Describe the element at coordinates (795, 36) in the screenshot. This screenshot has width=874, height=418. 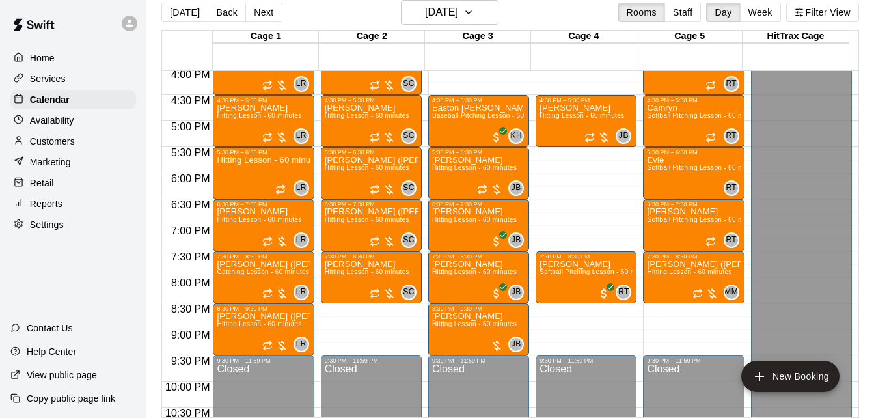
I see `div: HitTrax Cage` at that location.